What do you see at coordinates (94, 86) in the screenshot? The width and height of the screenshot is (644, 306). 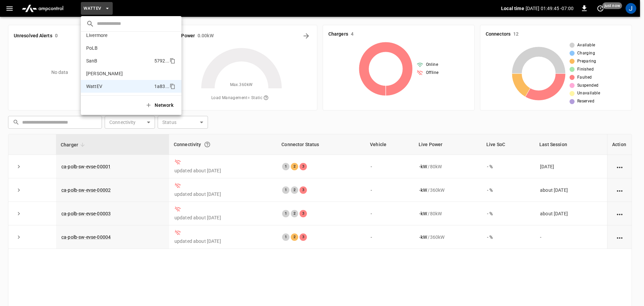 I see `p: WattEV` at bounding box center [94, 86].